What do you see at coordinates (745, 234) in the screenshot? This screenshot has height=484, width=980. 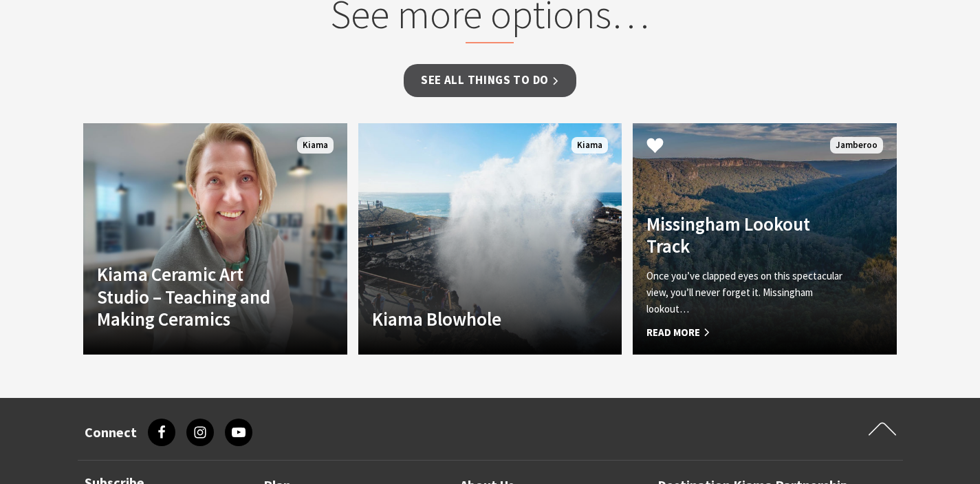 I see `h4: Missingham Lookout Track` at bounding box center [745, 234].